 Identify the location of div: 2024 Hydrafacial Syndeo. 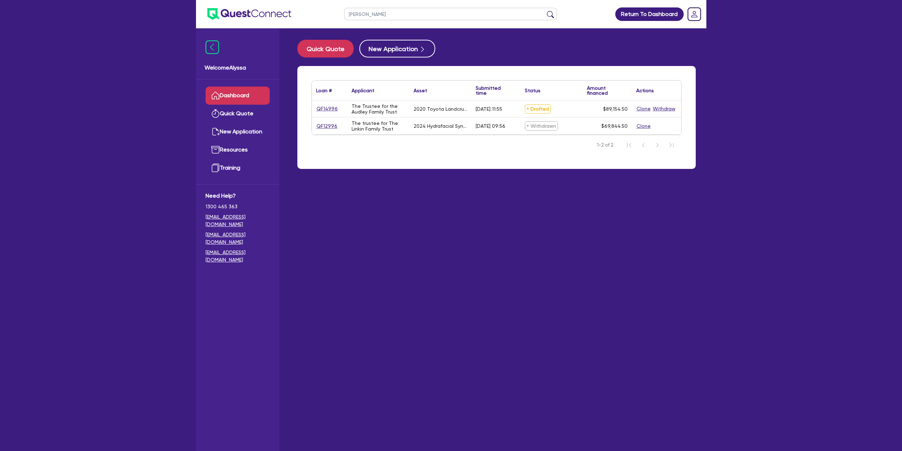
(440, 126).